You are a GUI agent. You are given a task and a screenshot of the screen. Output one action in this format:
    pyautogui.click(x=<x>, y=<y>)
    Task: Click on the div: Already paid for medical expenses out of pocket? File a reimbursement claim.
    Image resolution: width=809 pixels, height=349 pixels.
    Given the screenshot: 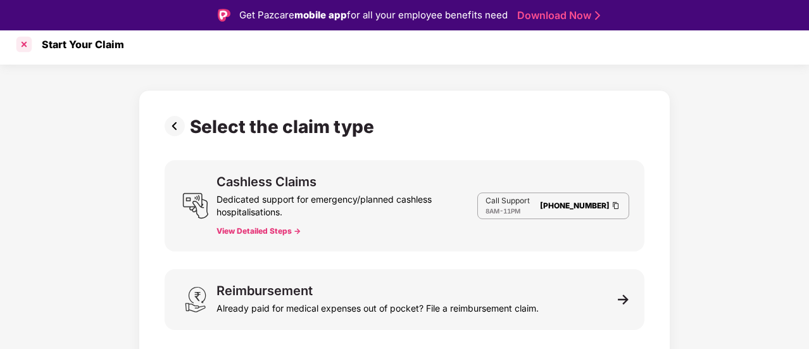 What is the action you would take?
    pyautogui.click(x=377, y=306)
    